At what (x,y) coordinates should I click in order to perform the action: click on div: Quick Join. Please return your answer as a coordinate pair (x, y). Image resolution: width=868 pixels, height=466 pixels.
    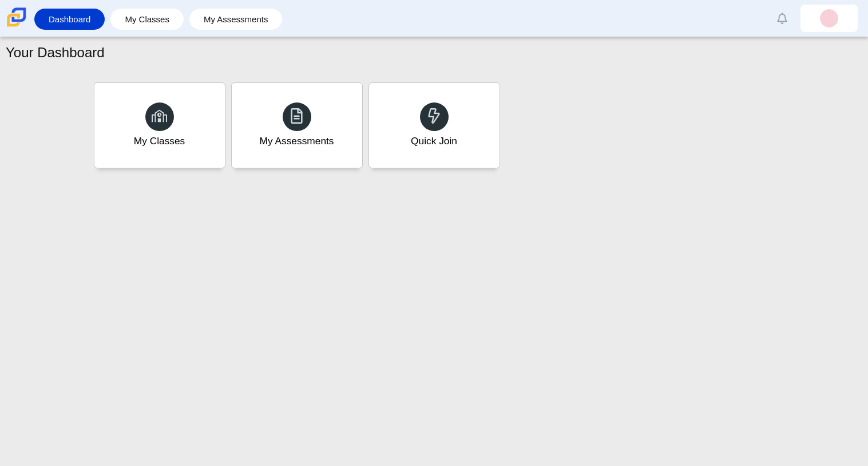
    Looking at the image, I should click on (434, 141).